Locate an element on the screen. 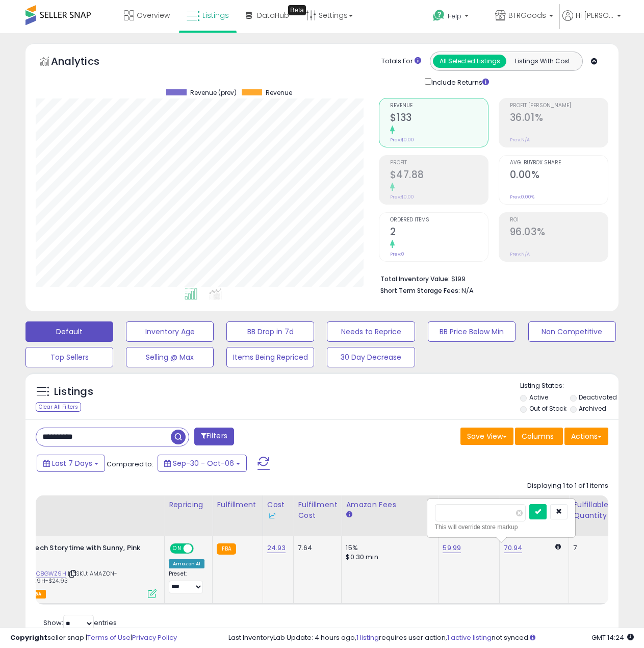 The image size is (644, 648). span: BTRGoods is located at coordinates (527, 15).